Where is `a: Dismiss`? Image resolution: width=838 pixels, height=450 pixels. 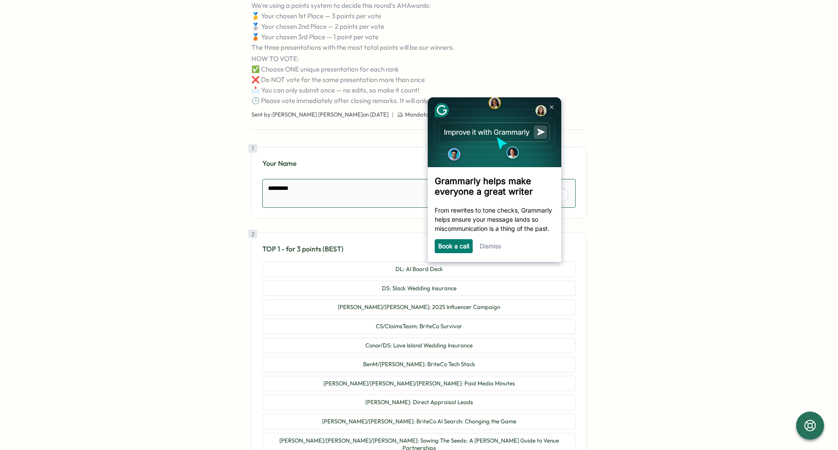 a: Dismiss is located at coordinates (67, 148).